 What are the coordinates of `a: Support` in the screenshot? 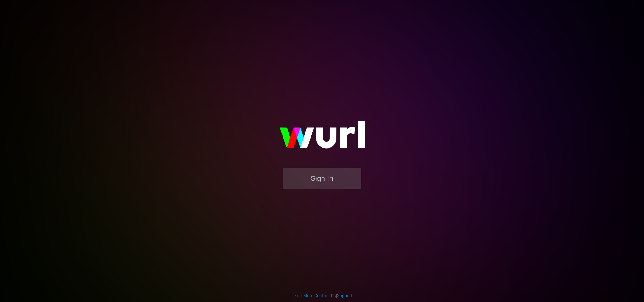 It's located at (345, 296).